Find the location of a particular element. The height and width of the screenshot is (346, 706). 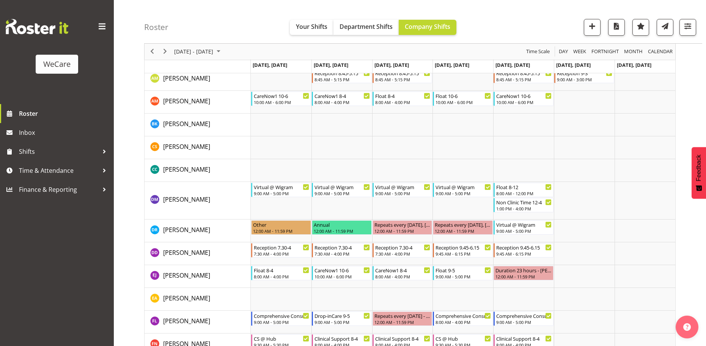

div: Felize Lacson"s event - Comprehensive Consult 8-4 Begin From Thursday, August 28, 2025 at 8:00:00... is located at coordinates (463, 318).